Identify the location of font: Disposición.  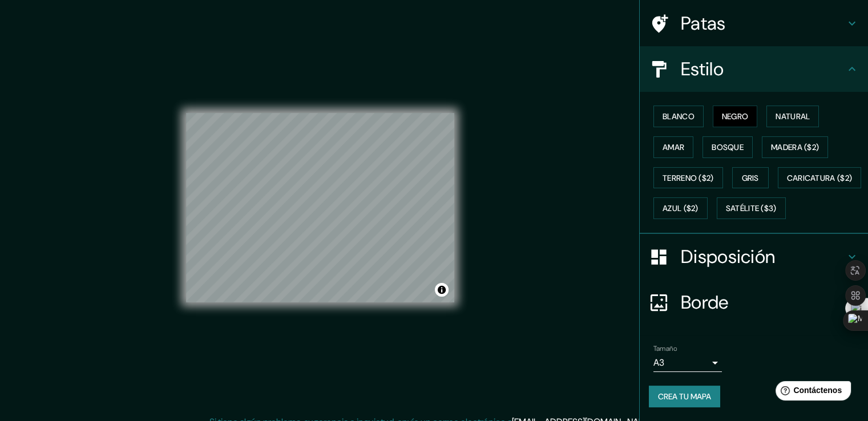
(728, 257).